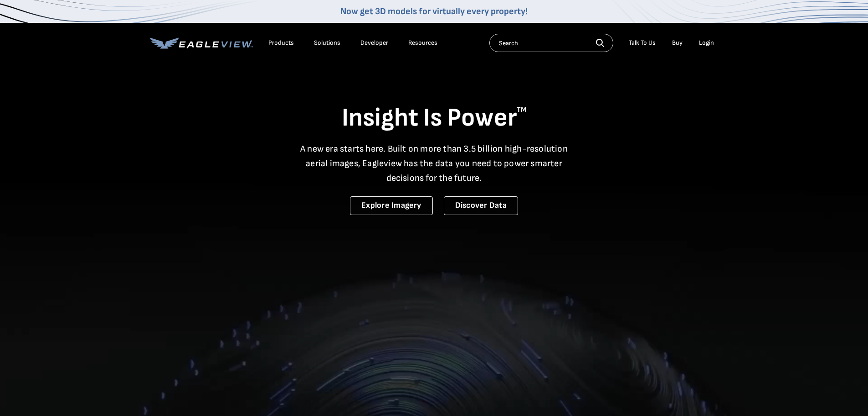  What do you see at coordinates (434, 11) in the screenshot?
I see `a: Now get 3D models for virtually every property!` at bounding box center [434, 11].